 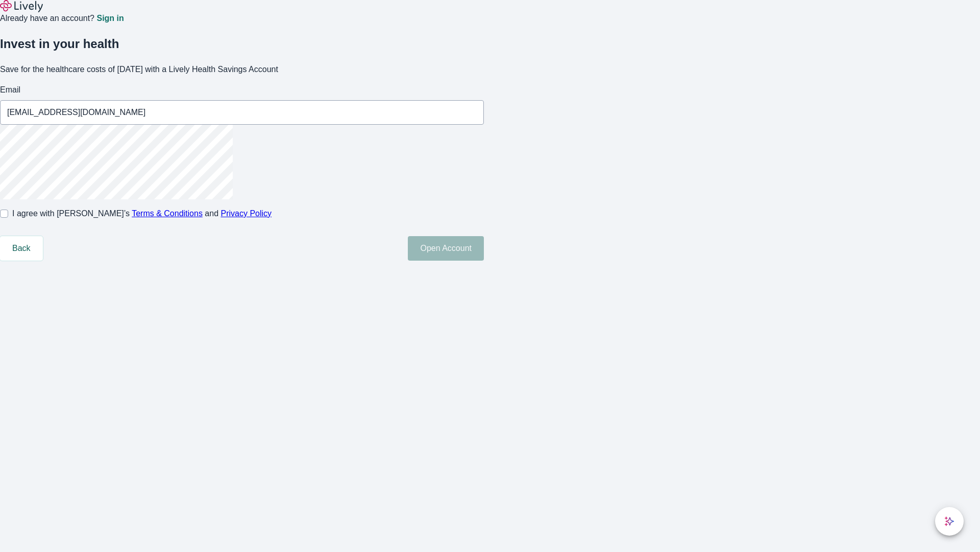 I want to click on a: Sign in, so click(x=109, y=19).